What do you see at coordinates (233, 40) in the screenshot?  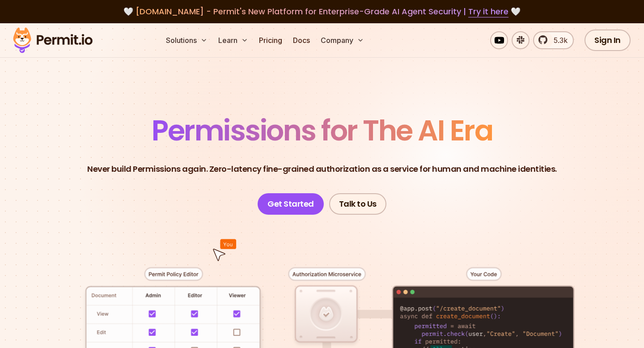 I see `button: Learn` at bounding box center [233, 40].